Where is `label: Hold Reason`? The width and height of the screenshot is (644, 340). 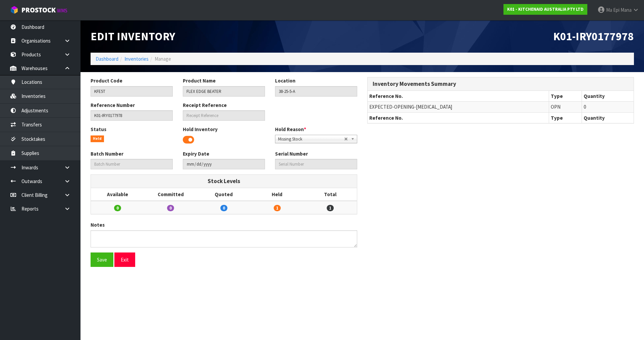
label: Hold Reason is located at coordinates (291, 129).